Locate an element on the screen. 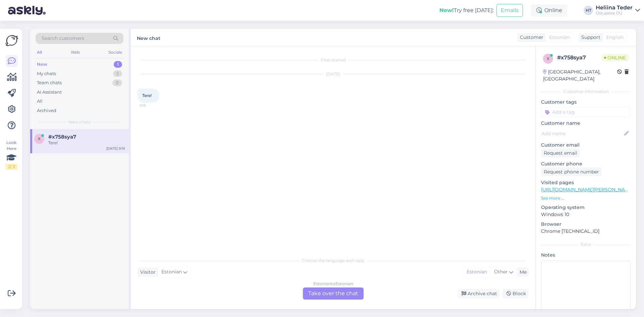 Image resolution: width=644 pixels, height=317 pixels. div: New is located at coordinates (42, 64).